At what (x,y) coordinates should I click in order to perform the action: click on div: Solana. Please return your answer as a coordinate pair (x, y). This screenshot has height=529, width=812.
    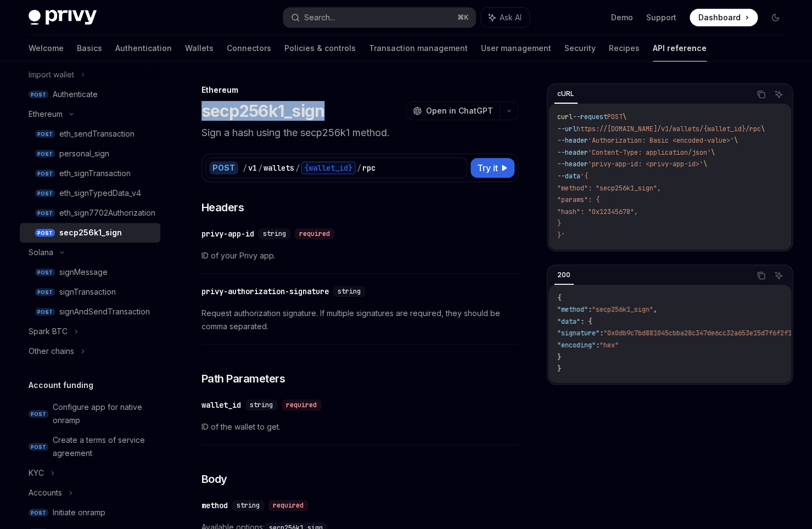
    Looking at the image, I should click on (40, 253).